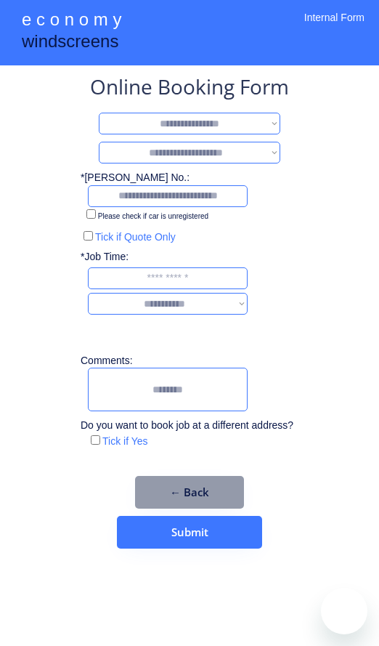  What do you see at coordinates (190, 532) in the screenshot?
I see `button: Submit` at bounding box center [190, 532].